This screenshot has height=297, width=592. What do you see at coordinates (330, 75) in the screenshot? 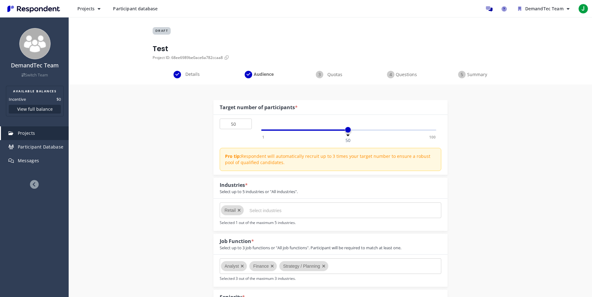
I see `div: Quotas` at bounding box center [330, 75].